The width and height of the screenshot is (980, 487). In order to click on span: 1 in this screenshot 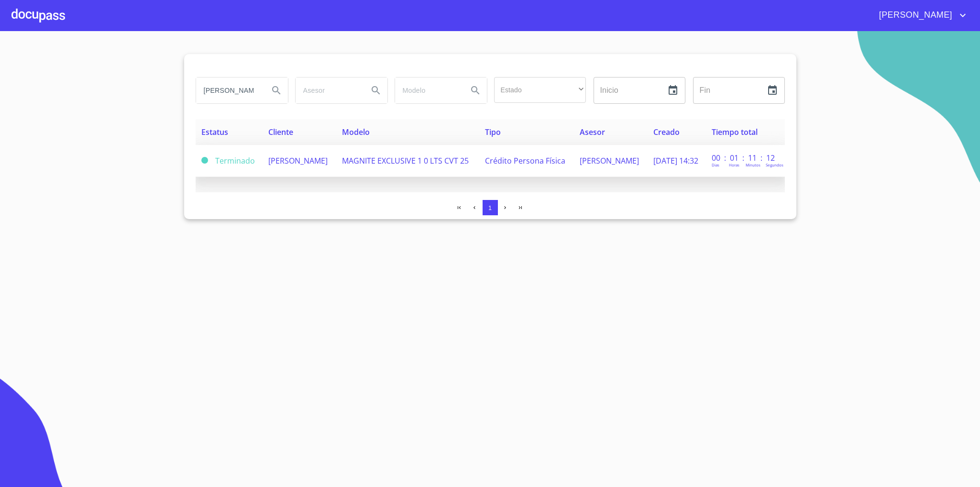, I will do `click(490, 207)`.